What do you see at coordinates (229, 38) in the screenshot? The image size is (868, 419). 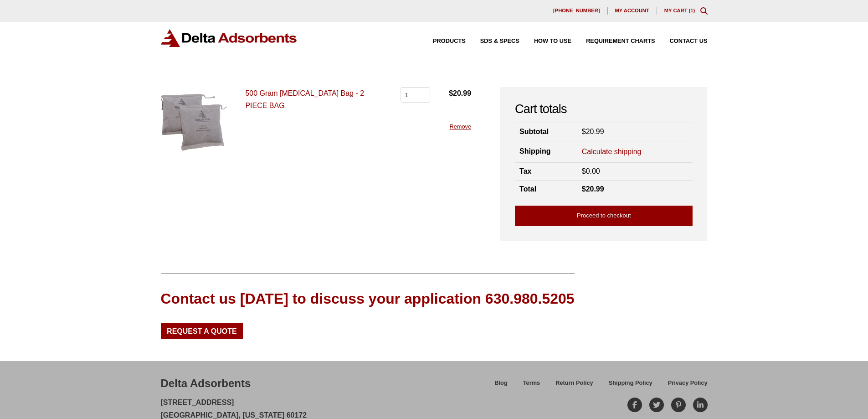 I see `img: Delta Adsorbents` at bounding box center [229, 38].